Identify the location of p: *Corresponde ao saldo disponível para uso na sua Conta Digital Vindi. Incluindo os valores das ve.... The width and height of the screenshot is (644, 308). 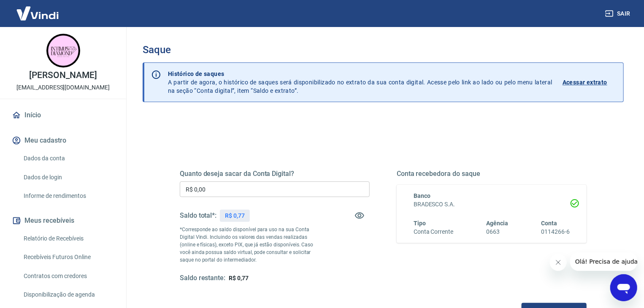
(251, 245).